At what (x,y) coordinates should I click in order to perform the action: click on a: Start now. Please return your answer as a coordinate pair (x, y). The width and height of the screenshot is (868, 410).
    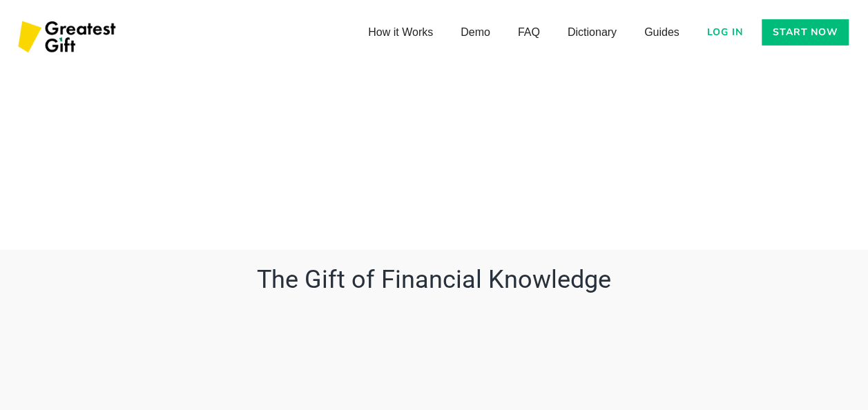
    Looking at the image, I should click on (805, 33).